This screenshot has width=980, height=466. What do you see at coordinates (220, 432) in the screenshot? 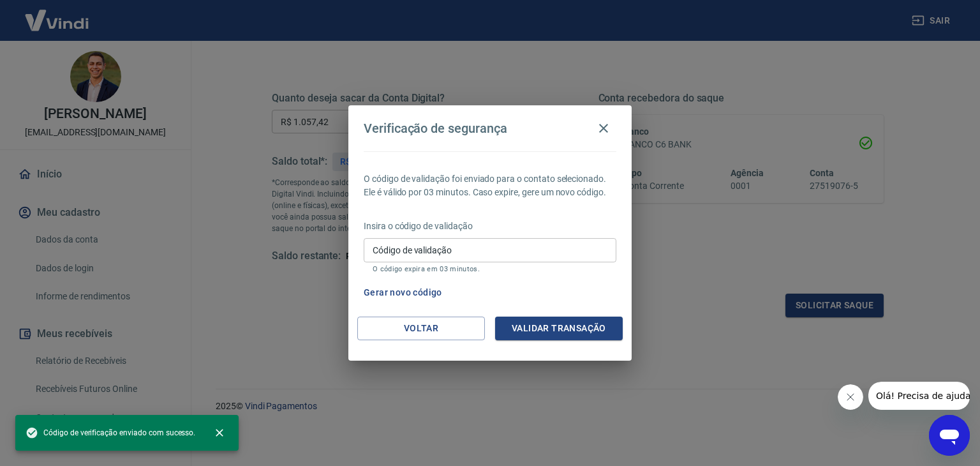
I see `button: close` at bounding box center [220, 432].